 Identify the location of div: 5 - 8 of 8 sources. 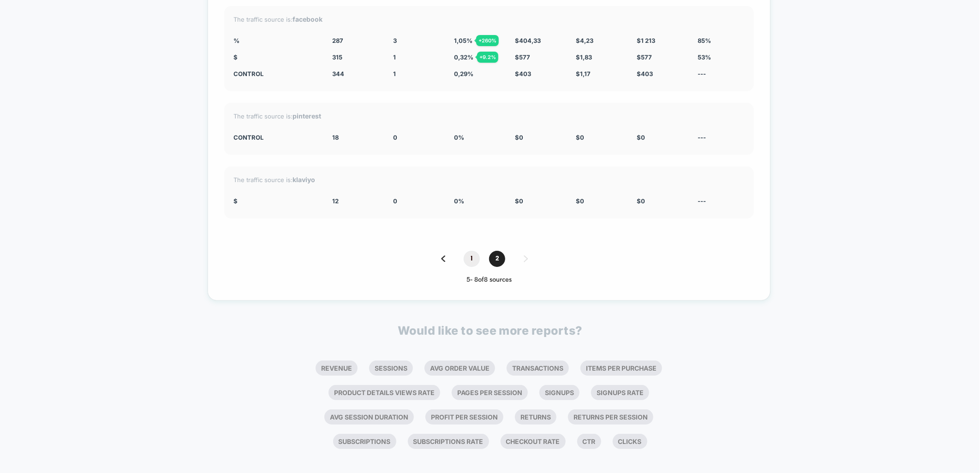
(489, 280).